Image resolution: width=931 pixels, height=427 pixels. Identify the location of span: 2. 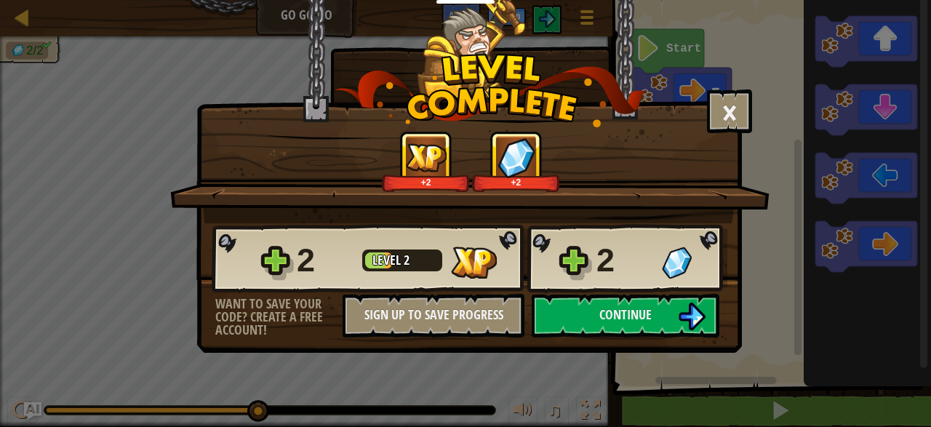
(407, 260).